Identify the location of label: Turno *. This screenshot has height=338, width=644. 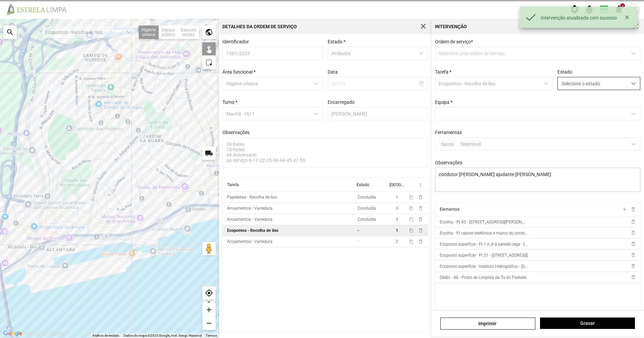
(230, 102).